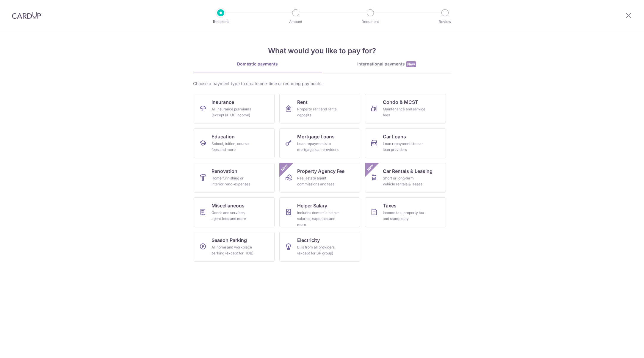 The height and width of the screenshot is (358, 644). What do you see at coordinates (228, 206) in the screenshot?
I see `span: Miscellaneous` at bounding box center [228, 206].